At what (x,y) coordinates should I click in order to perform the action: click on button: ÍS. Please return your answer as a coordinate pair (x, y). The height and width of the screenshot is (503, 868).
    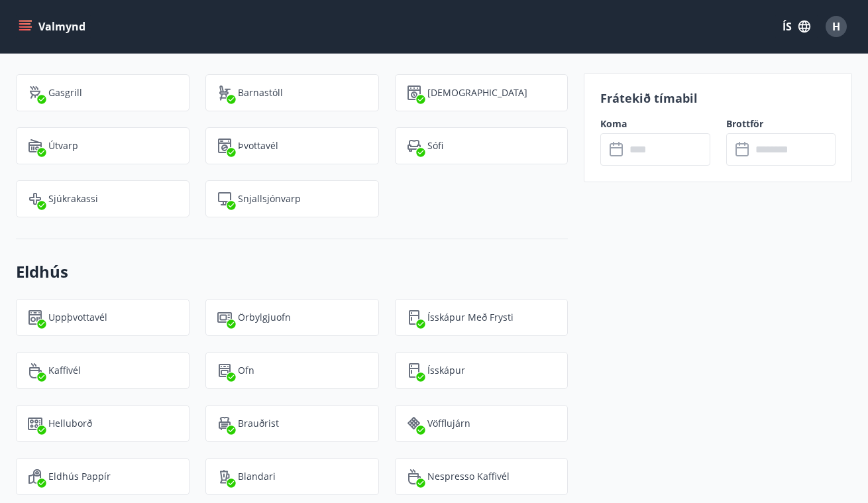
    Looking at the image, I should click on (797, 26).